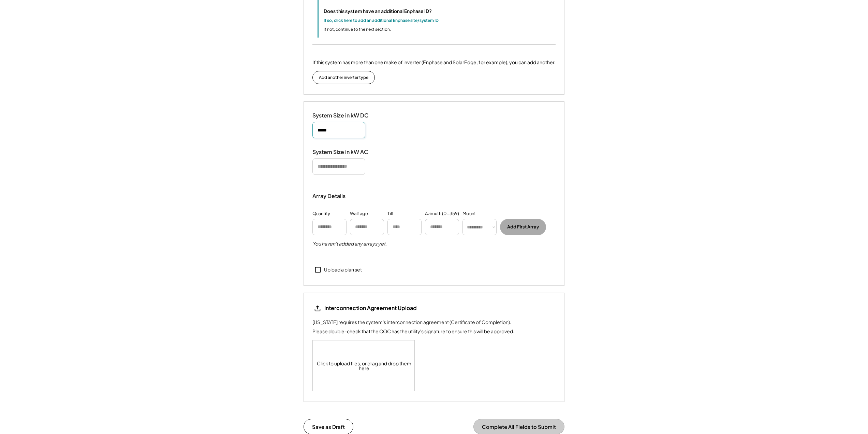  I want to click on div: Mount, so click(469, 214).